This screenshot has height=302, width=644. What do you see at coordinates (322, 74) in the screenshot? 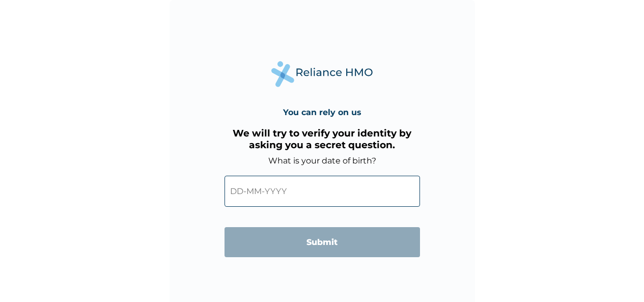
I see `img: Reliance Health's Logo` at bounding box center [322, 74].